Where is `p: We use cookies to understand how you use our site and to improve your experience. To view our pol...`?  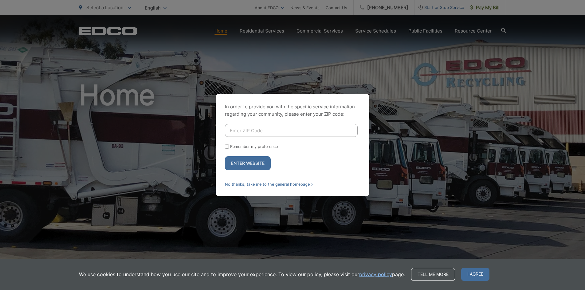 p: We use cookies to understand how you use our site and to improve your experience. To view our pol... is located at coordinates (242, 275).